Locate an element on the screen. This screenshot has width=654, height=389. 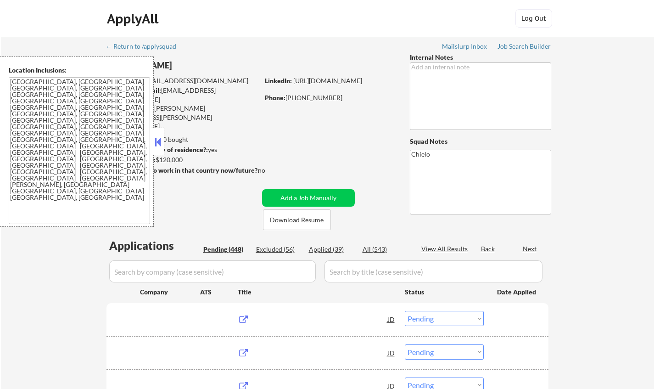
div: Internal Notes is located at coordinates (481, 57).